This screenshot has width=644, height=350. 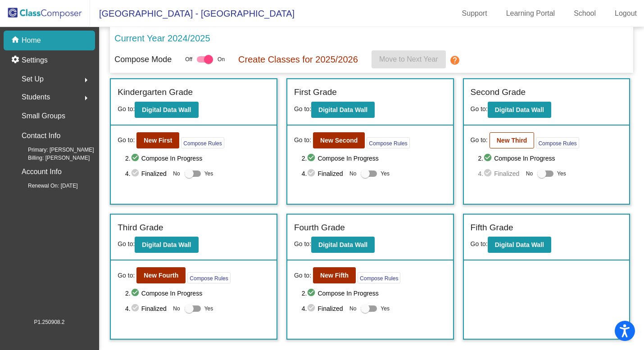 What do you see at coordinates (162, 38) in the screenshot?
I see `p: Current Year 2024/2025` at bounding box center [162, 38].